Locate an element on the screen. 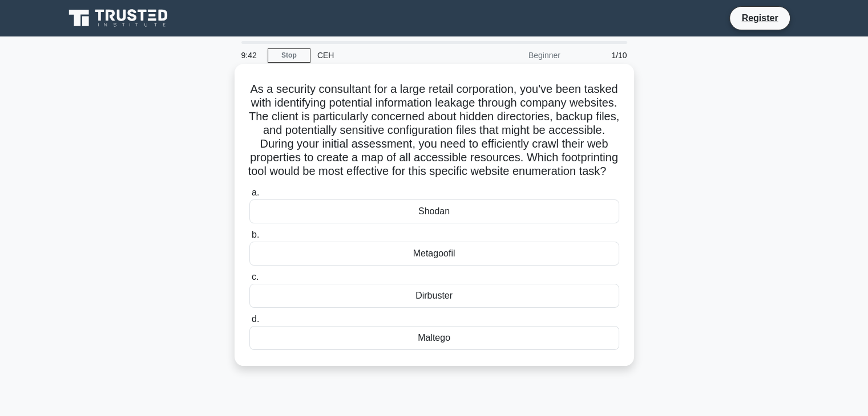 The image size is (868, 416). div: 9:42 is located at coordinates (251, 56).